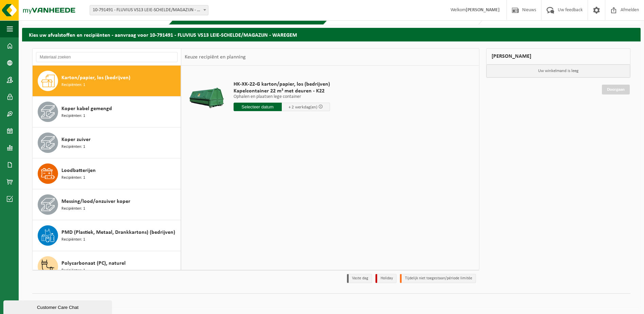 Image resolution: width=644 pixels, height=314 pixels. What do you see at coordinates (331, 34) in the screenshot?
I see `h2: Kies uw afvalstoffen en recipiënten - aanvraag voor 10-791491 - FLUVIUS VS13 LEIE-SCHELDE/MAGAZIJ...` at bounding box center [331, 34].